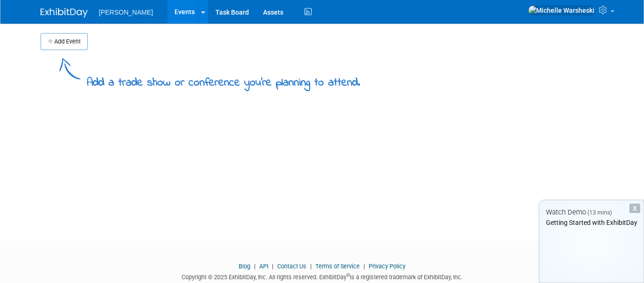 This screenshot has width=644, height=283. What do you see at coordinates (263, 266) in the screenshot?
I see `a: API` at bounding box center [263, 266].